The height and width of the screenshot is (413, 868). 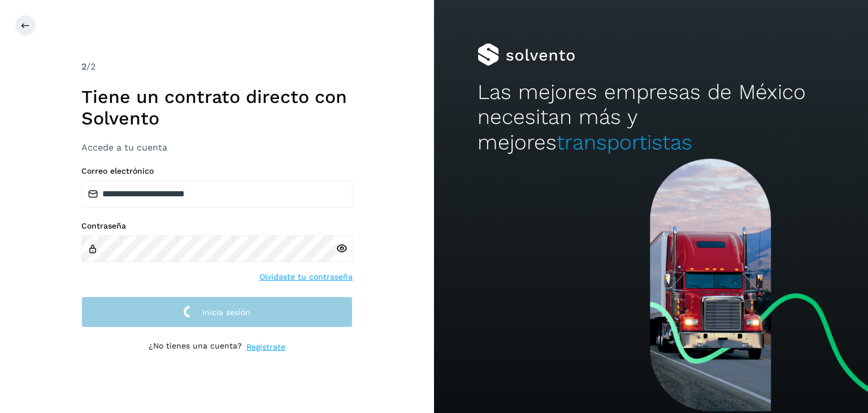 What do you see at coordinates (217, 226) in the screenshot?
I see `label: Contraseña` at bounding box center [217, 226].